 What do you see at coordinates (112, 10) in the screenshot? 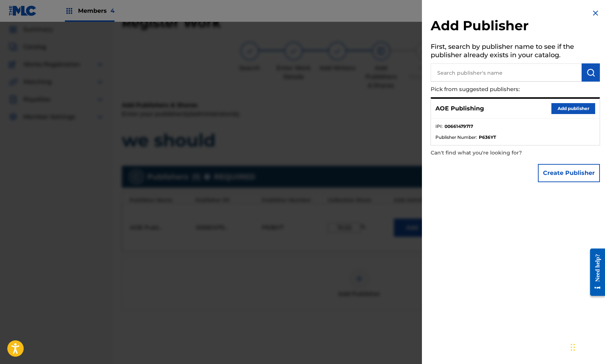
I see `span: 4` at bounding box center [112, 10].